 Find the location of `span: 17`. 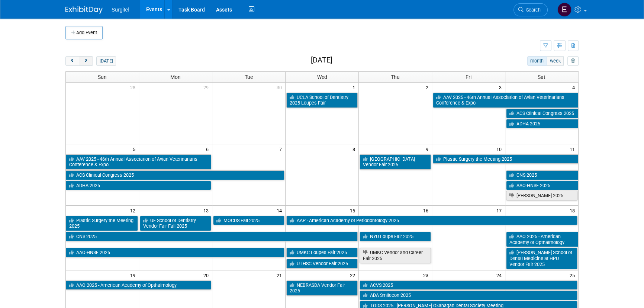

span: 17 is located at coordinates (500, 210).